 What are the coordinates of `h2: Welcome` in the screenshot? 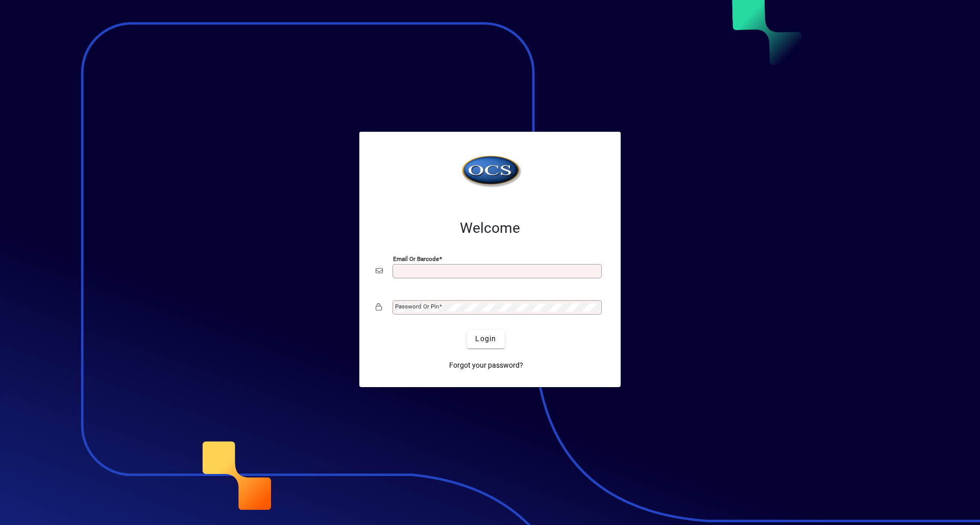 It's located at (490, 229).